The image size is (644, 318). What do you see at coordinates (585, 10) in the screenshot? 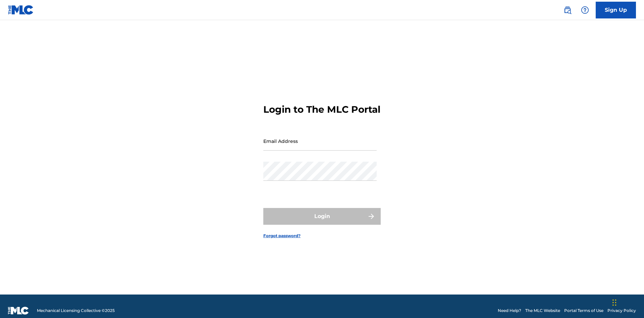
I see `img: help` at bounding box center [585, 10].